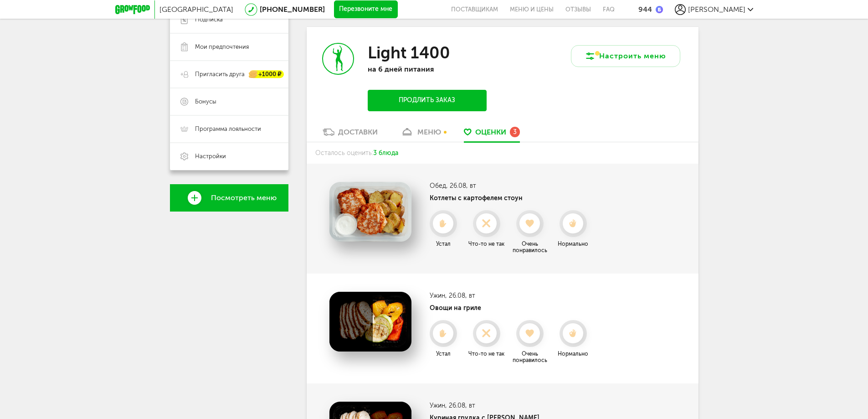 This screenshot has width=868, height=419. I want to click on a: Оценки 3, so click(492, 135).